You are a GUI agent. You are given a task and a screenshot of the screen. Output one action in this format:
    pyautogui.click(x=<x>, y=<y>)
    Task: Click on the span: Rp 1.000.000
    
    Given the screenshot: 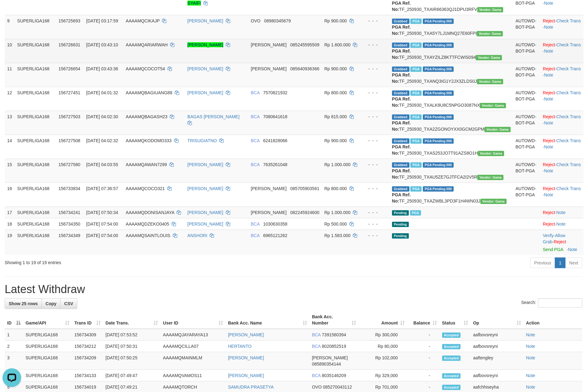 What is the action you would take?
    pyautogui.click(x=338, y=213)
    